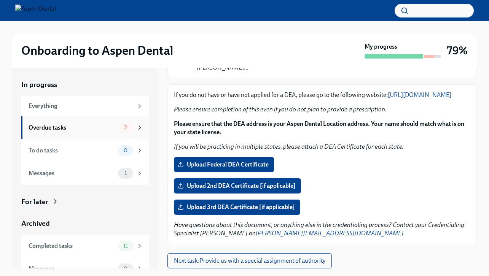 Image resolution: width=489 pixels, height=276 pixels. Describe the element at coordinates (85, 106) in the screenshot. I see `a: Everything` at that location.